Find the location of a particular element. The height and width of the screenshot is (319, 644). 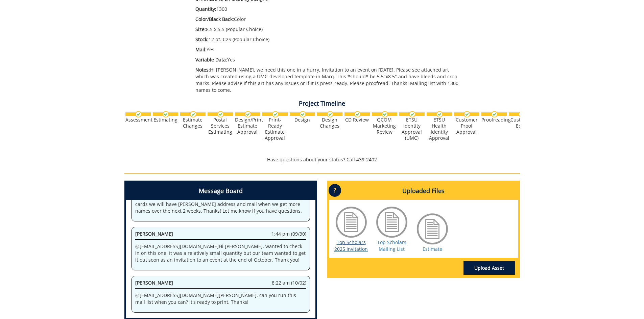

span: 8:22 am (10/02) is located at coordinates (289, 283).